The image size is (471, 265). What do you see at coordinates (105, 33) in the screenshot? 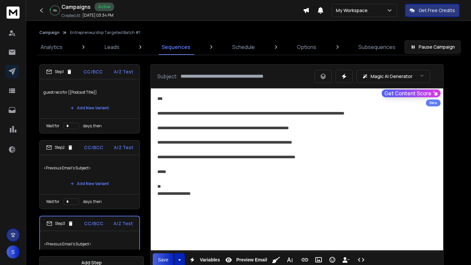
I see `p: Entrepreneurship Targeted Batch #1` at bounding box center [105, 33].